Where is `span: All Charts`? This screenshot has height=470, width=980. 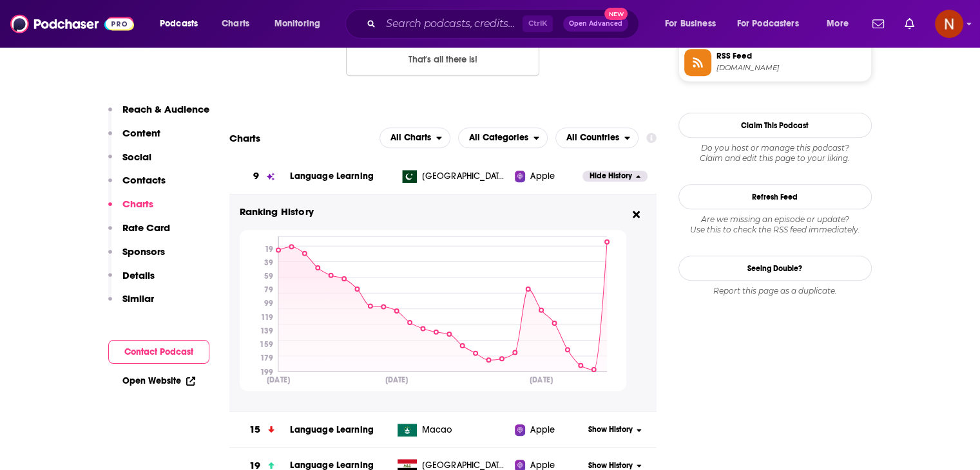
span: All Charts is located at coordinates (410, 138).